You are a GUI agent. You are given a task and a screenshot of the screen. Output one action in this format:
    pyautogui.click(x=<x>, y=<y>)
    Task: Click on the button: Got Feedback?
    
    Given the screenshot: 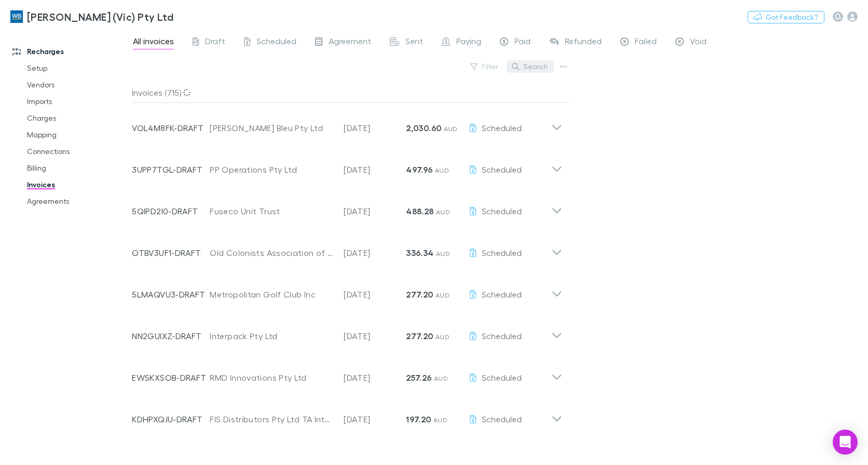 What is the action you would take?
    pyautogui.click(x=787, y=17)
    